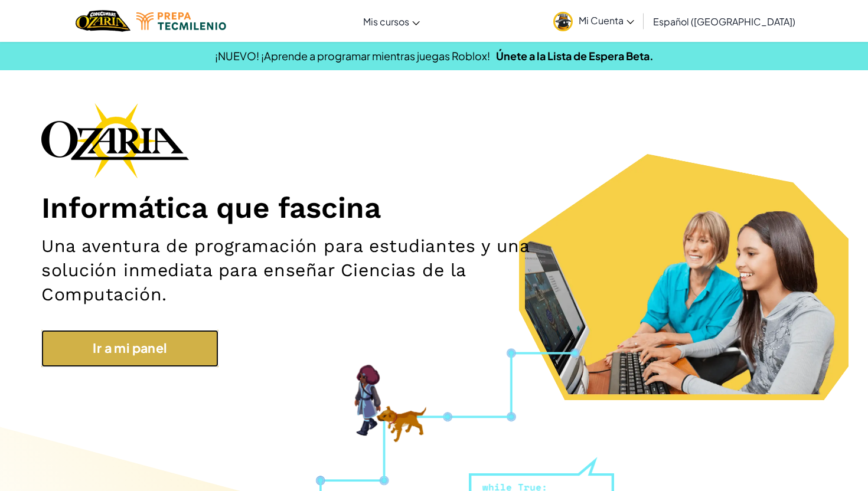 The width and height of the screenshot is (868, 491). Describe the element at coordinates (386, 21) in the screenshot. I see `span: Mis cursos` at that location.